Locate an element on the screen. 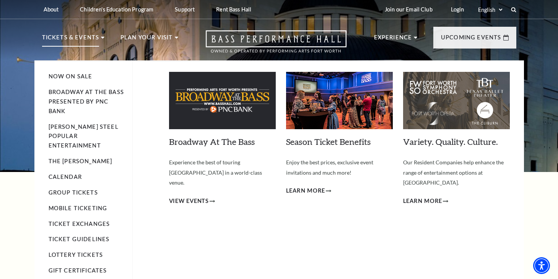 Image resolution: width=558 pixels, height=279 pixels. img: Season Ticket Benefits is located at coordinates (339, 101).